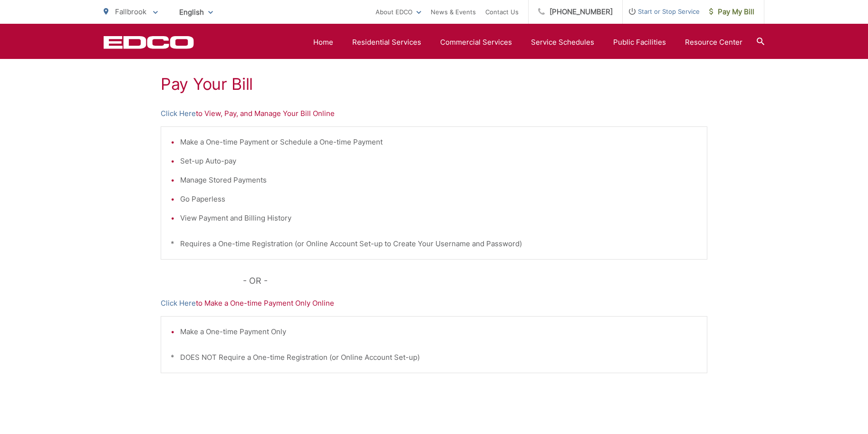 The height and width of the screenshot is (434, 868). I want to click on p: * DOES NOT Require a One-time Registration (or Online Account Set-up), so click(434, 357).